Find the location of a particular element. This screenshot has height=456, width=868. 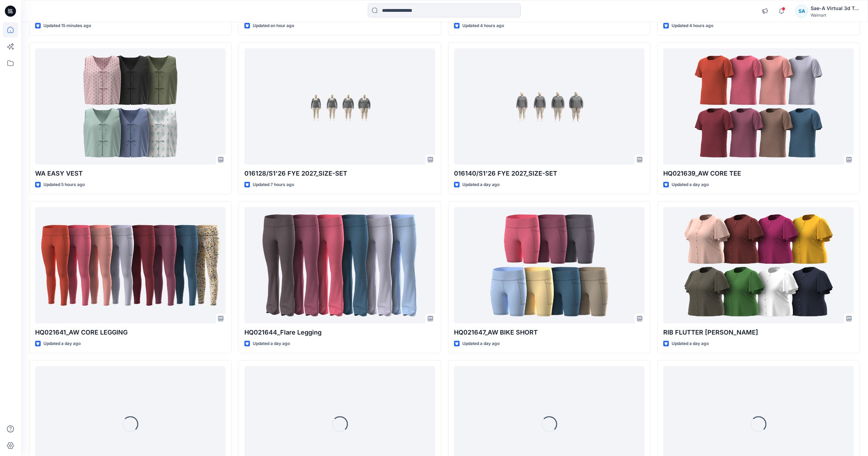

a: HQ021647_AW BIKE SHORT is located at coordinates (549, 265).